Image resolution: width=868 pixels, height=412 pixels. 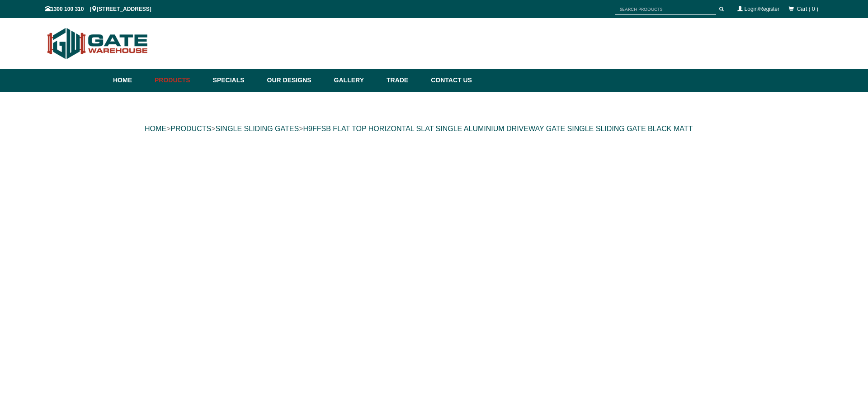 I want to click on a: Gallery, so click(x=356, y=80).